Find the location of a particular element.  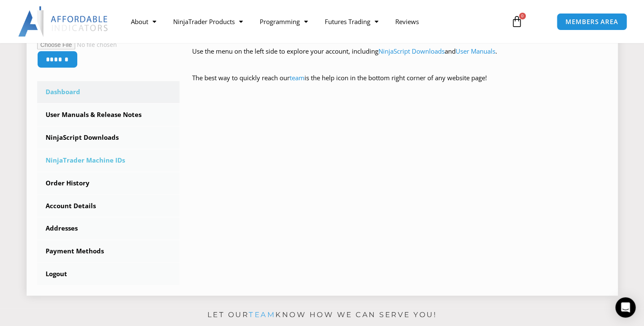

a: Futures Trading is located at coordinates (352, 22).